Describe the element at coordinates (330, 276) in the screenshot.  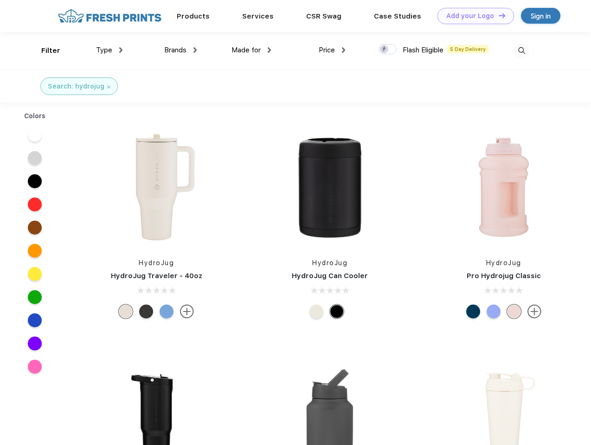
I see `a: HydroJug Can Cooler` at that location.